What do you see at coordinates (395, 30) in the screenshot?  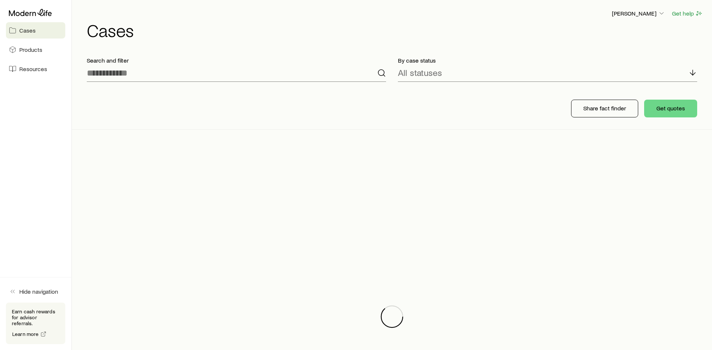 I see `h1: Cases` at bounding box center [395, 30].